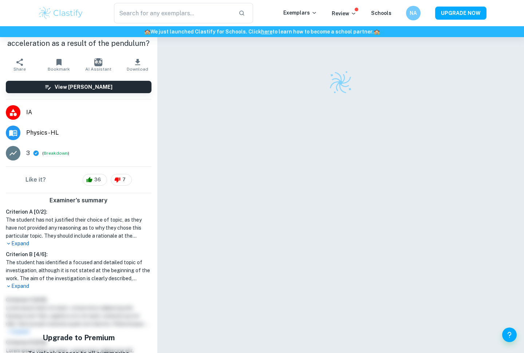 The width and height of the screenshot is (524, 353). Describe the element at coordinates (79, 270) in the screenshot. I see `h1: The student has identified a focused and detailed topic of investigation, although it is not stat...` at that location.